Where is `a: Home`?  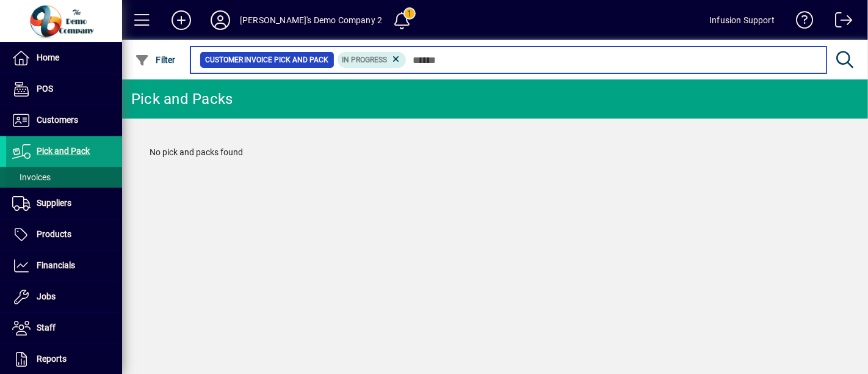 a: Home is located at coordinates (64, 58).